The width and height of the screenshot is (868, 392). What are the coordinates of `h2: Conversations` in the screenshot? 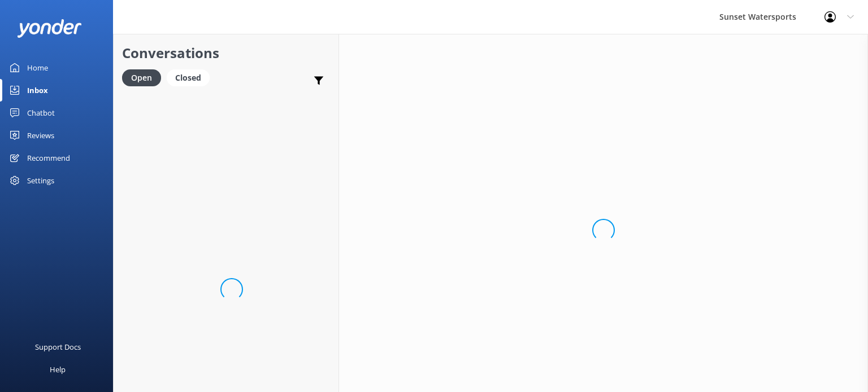 It's located at (226, 53).